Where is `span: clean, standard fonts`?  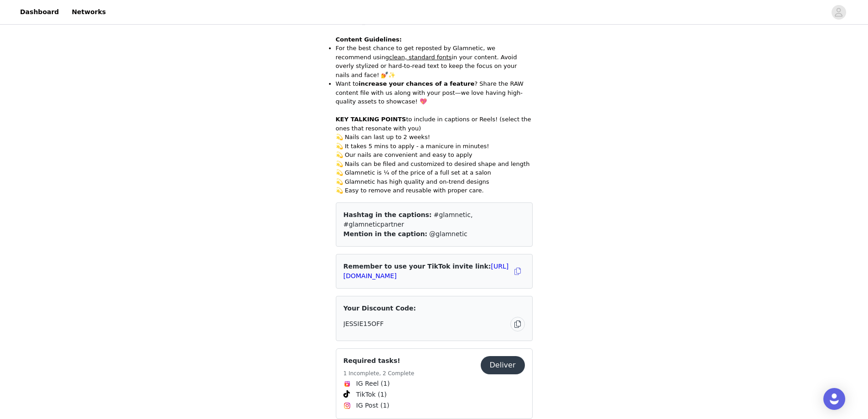 span: clean, standard fonts is located at coordinates (421, 57).